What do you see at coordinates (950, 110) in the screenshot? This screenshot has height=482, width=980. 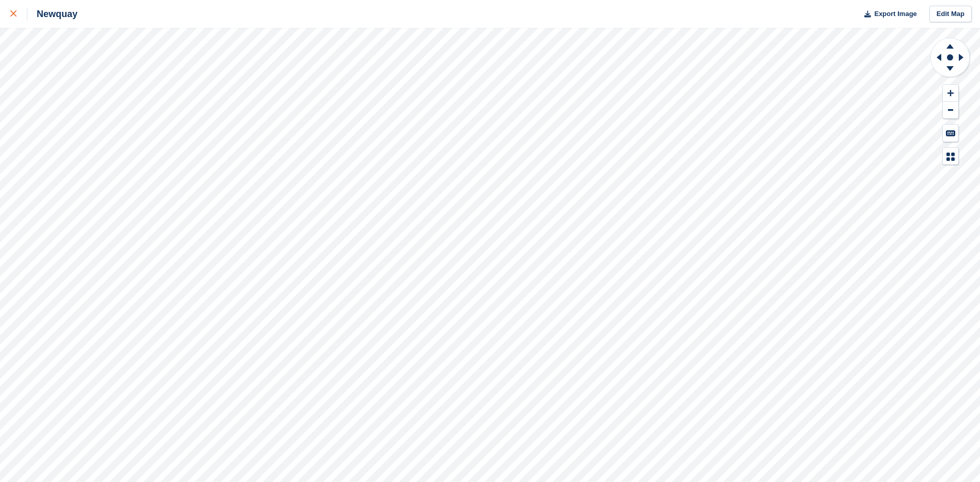 I see `button: Zoom Out` at bounding box center [950, 110].